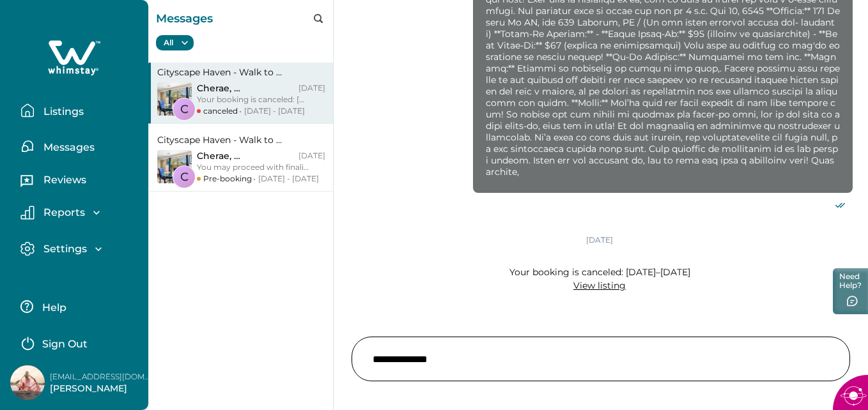 The image size is (868, 410). I want to click on button: Reports, so click(80, 213).